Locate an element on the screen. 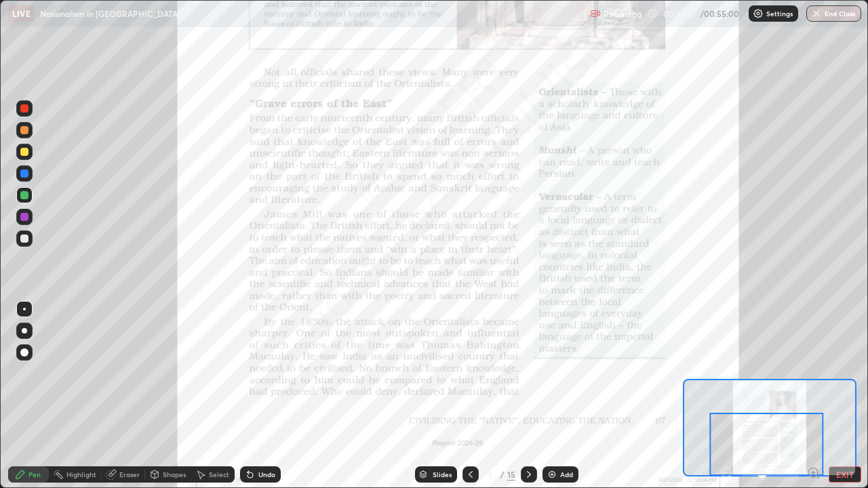 The image size is (868, 488). button: End Class is located at coordinates (833, 13).